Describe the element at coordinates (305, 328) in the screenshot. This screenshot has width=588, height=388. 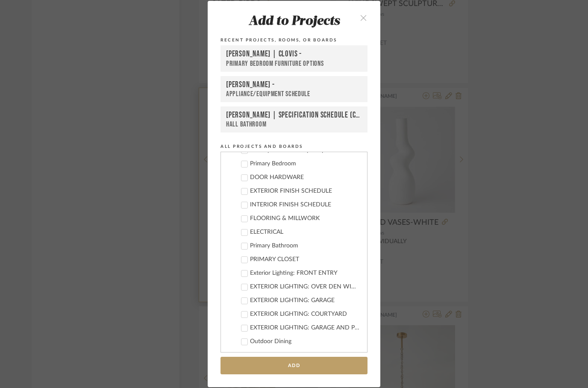
I see `div: EXTERIOR LIGHTING: GARAGE AND PRIMARY POPOUT` at that location.